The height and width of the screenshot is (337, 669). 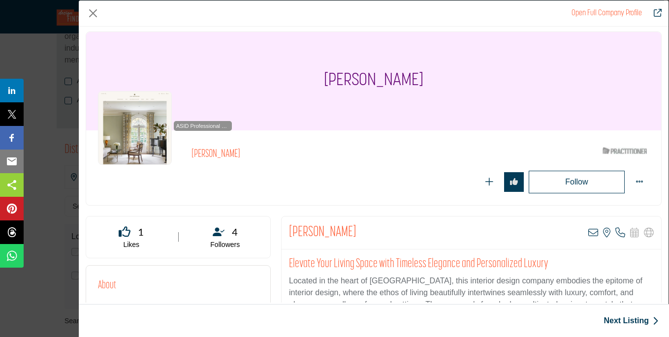 I want to click on button: More Options, so click(x=639, y=182).